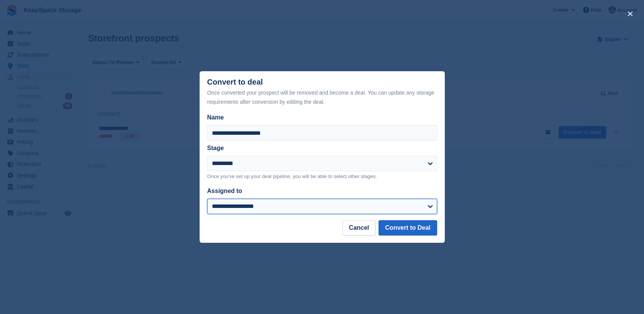 Image resolution: width=644 pixels, height=314 pixels. I want to click on div: Convert to deal, so click(322, 92).